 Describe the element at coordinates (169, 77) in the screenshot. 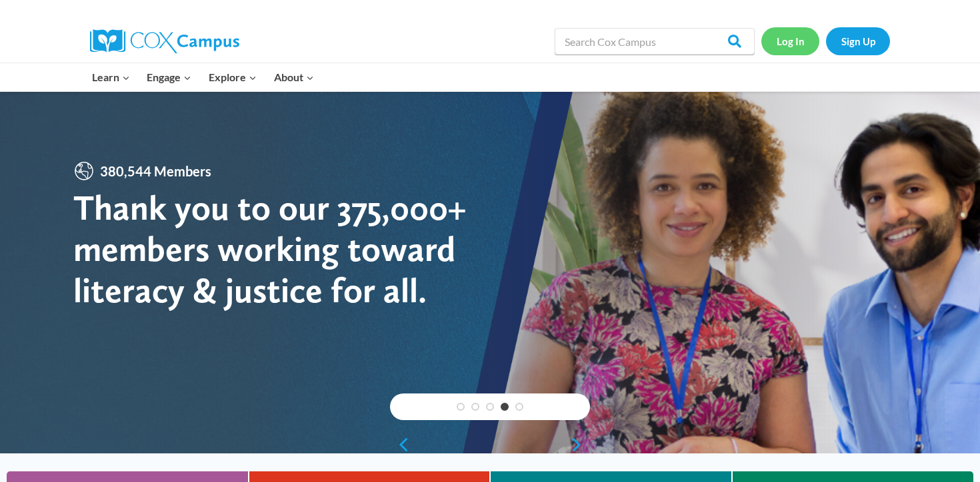

I see `button: Child menu of Engage` at that location.